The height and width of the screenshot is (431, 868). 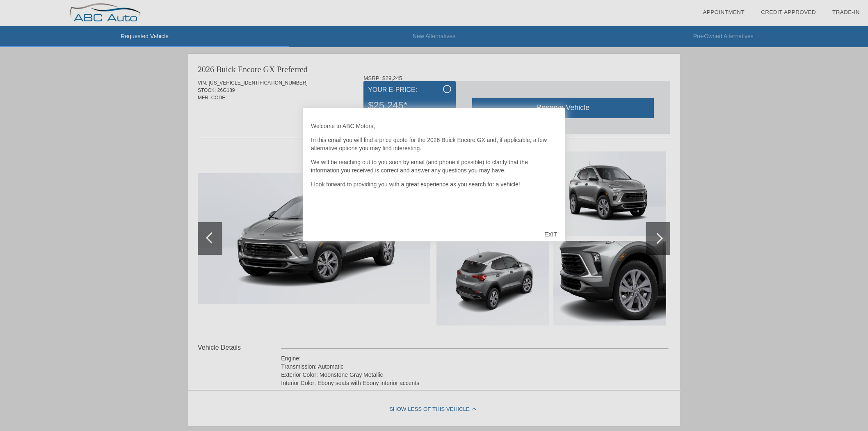 What do you see at coordinates (788, 12) in the screenshot?
I see `a: Credit Approved` at bounding box center [788, 12].